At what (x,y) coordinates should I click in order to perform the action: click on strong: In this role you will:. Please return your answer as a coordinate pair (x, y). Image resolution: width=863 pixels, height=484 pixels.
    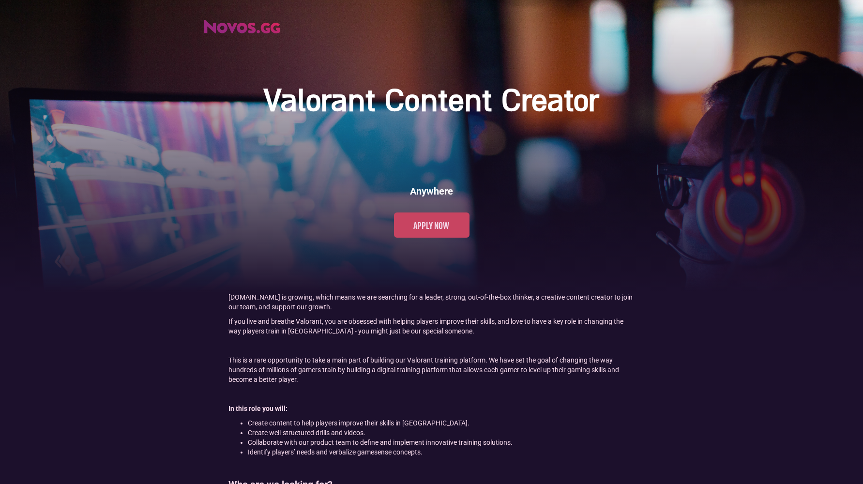
    Looking at the image, I should click on (258, 408).